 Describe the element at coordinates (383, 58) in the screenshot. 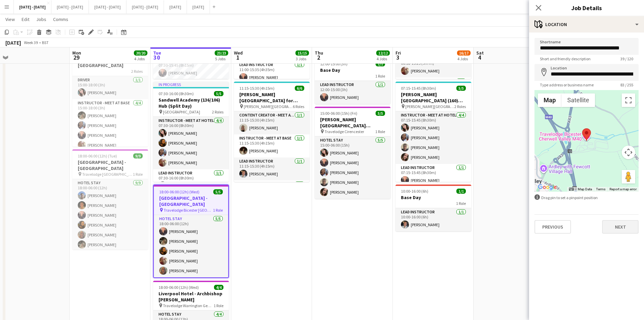

I see `div: 4 Jobs` at that location.